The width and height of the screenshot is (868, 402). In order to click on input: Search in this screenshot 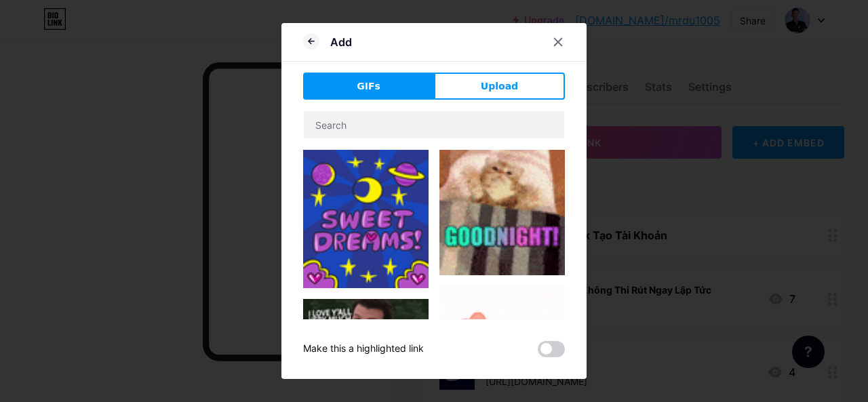, I will do `click(434, 125)`.